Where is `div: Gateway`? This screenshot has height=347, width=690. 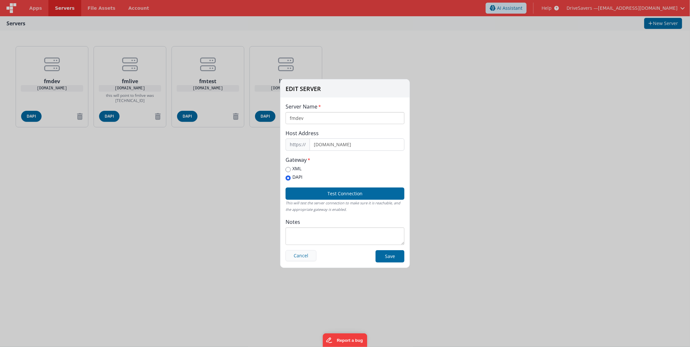 div: Gateway is located at coordinates (296, 160).